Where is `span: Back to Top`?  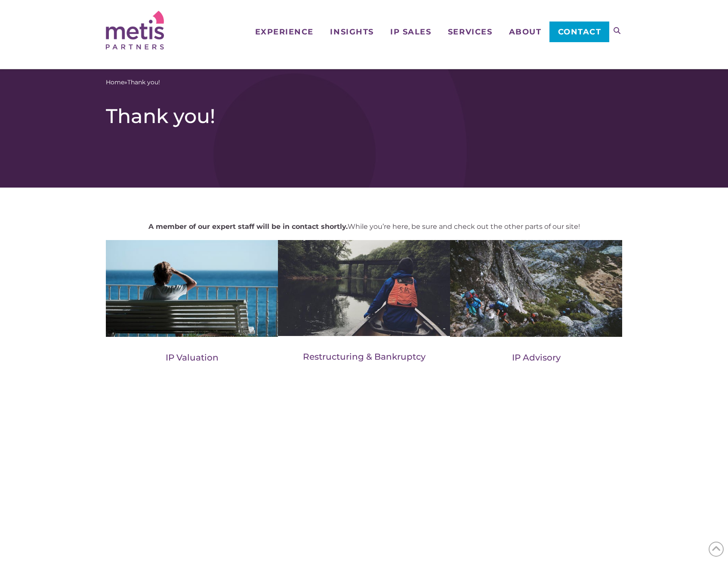
span: Back to Top is located at coordinates (716, 549).